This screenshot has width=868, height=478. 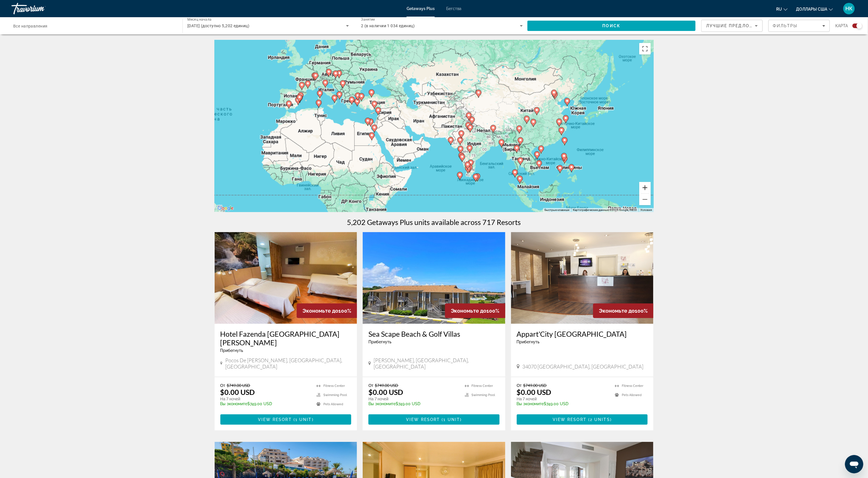 I want to click on a: Открыть эту область в Google Картах (в новом окне), so click(x=226, y=208).